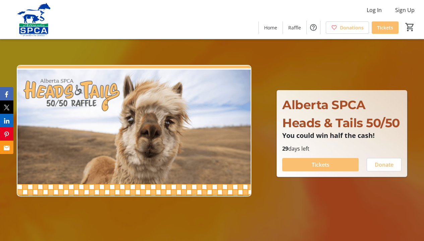 This screenshot has width=424, height=241. I want to click on span: Alberta SPCA, so click(324, 105).